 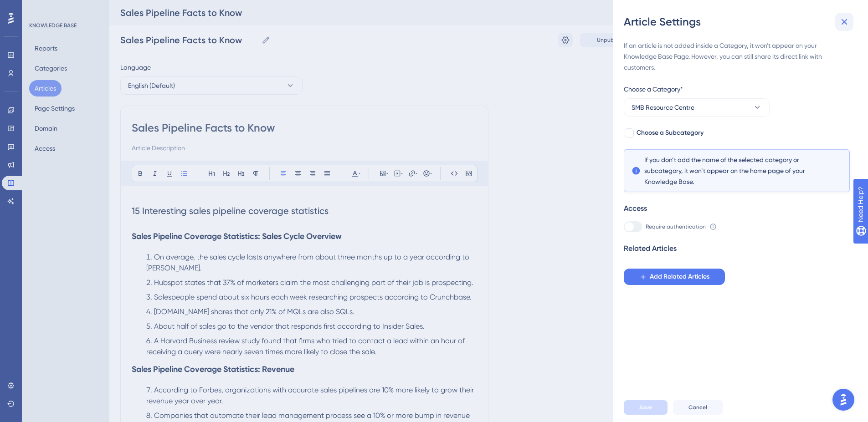 I want to click on button: Open AI Assistant Launcher, so click(x=14, y=14).